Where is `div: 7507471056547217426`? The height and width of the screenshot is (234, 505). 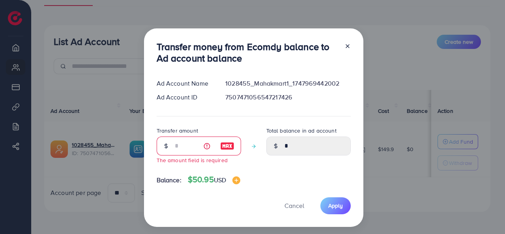
div: 7507471056547217426 is located at coordinates (287, 97).